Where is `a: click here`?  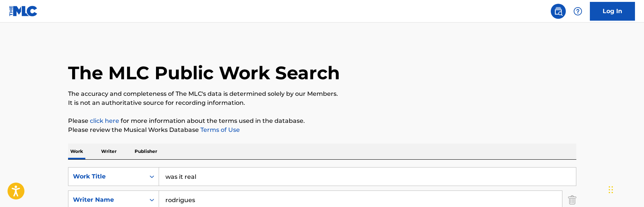 a: click here is located at coordinates (104, 121).